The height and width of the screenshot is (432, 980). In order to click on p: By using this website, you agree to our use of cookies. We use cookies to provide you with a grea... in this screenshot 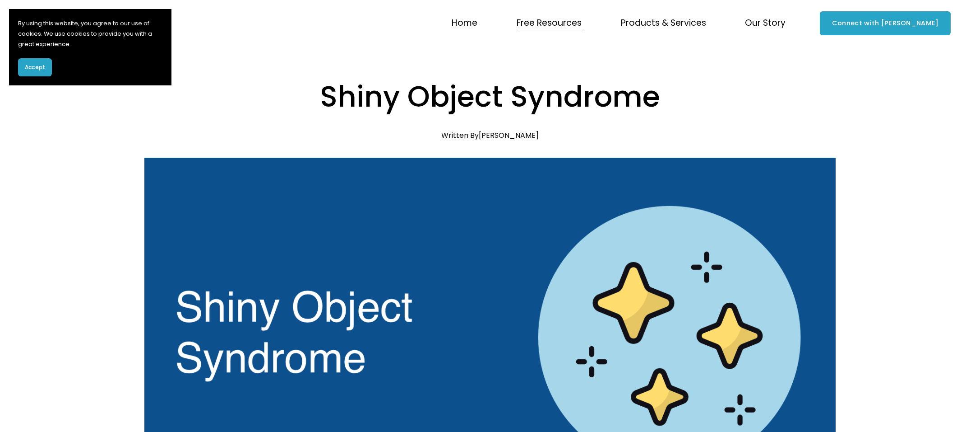, I will do `click(90, 33)`.